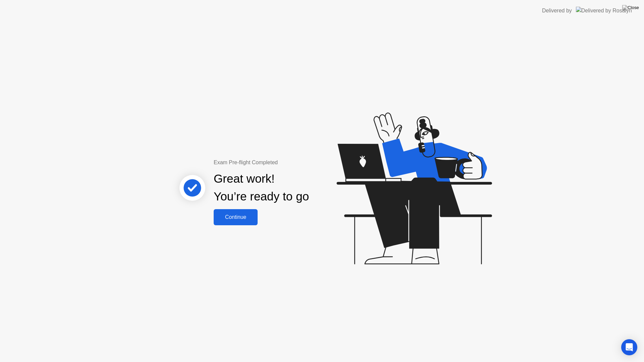 Image resolution: width=644 pixels, height=362 pixels. I want to click on div: Continue, so click(235, 217).